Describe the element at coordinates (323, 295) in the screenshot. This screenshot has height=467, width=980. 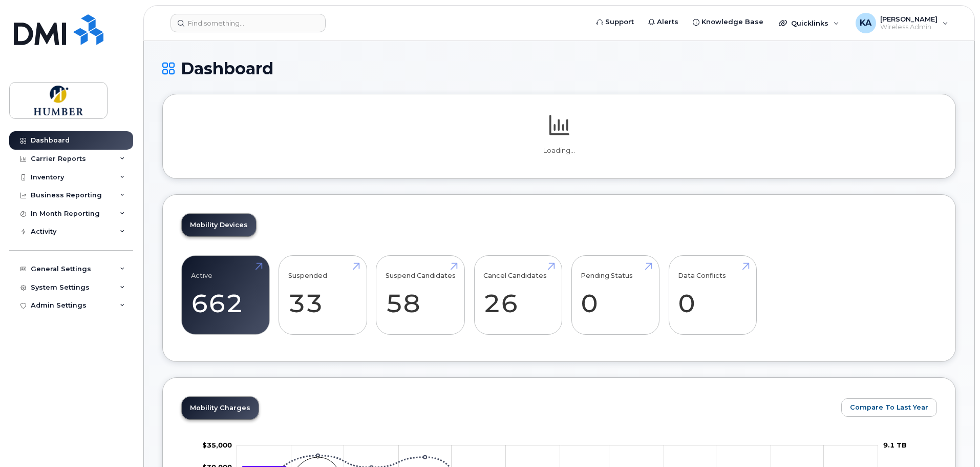
I see `a: Suspended 33` at that location.